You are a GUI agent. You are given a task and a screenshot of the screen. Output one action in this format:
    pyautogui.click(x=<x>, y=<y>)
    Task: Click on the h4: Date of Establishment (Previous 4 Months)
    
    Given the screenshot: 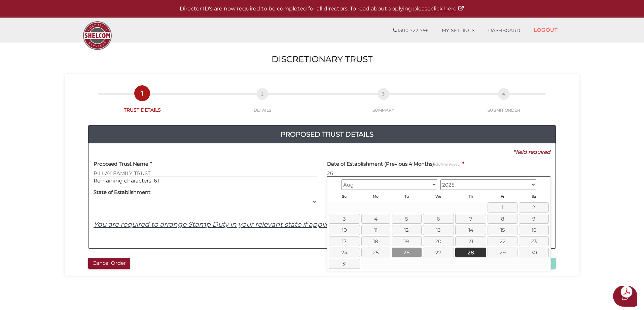 What is the action you would take?
    pyautogui.click(x=394, y=164)
    